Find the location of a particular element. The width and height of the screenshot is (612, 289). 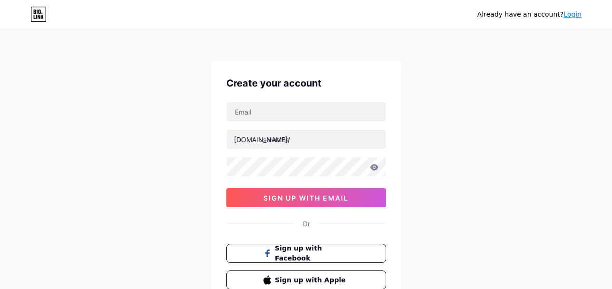

a: Sign up with Facebook is located at coordinates (306, 254).